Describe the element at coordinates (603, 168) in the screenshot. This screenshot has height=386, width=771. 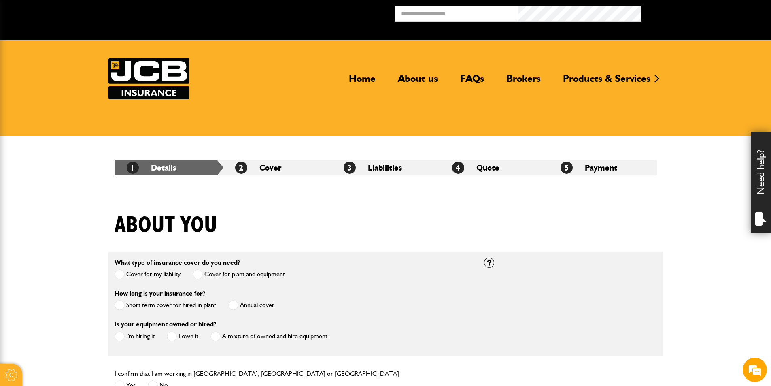
I see `li: Payment` at that location.